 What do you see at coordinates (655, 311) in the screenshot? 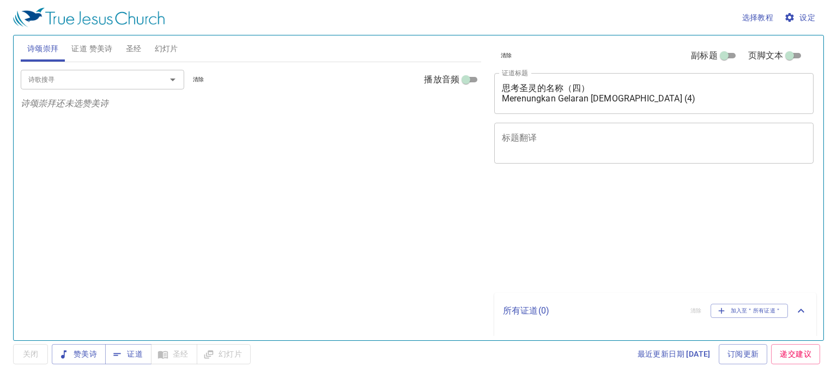
I see `div: 所有证道(0)清除加入至＂所有证道＂` at bounding box center [655, 311].